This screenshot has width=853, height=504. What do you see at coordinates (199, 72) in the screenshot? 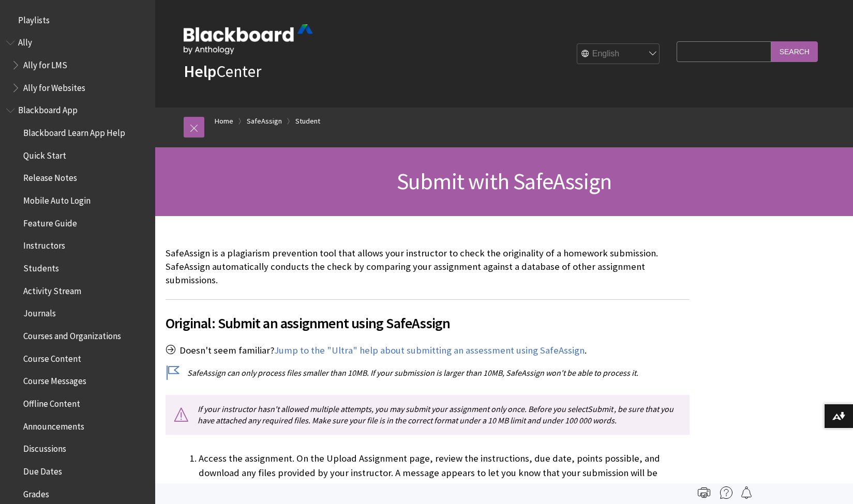
I see `strong: Help` at bounding box center [199, 72].